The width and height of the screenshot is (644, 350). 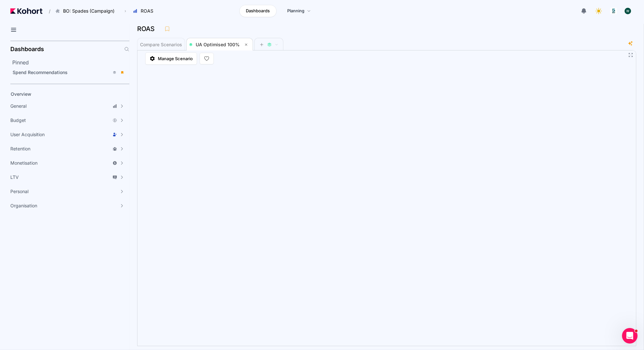 I want to click on a: Manage Scenario, so click(x=171, y=58).